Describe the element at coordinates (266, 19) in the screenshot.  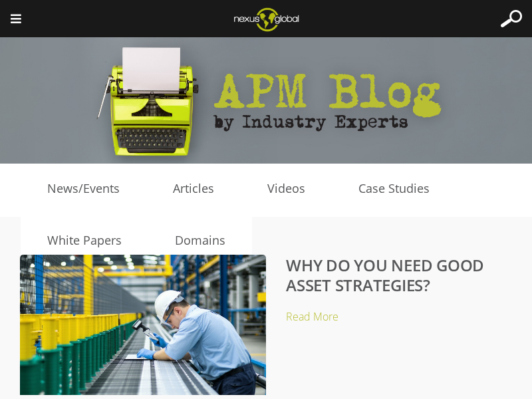
I see `img: Nexus Global` at that location.